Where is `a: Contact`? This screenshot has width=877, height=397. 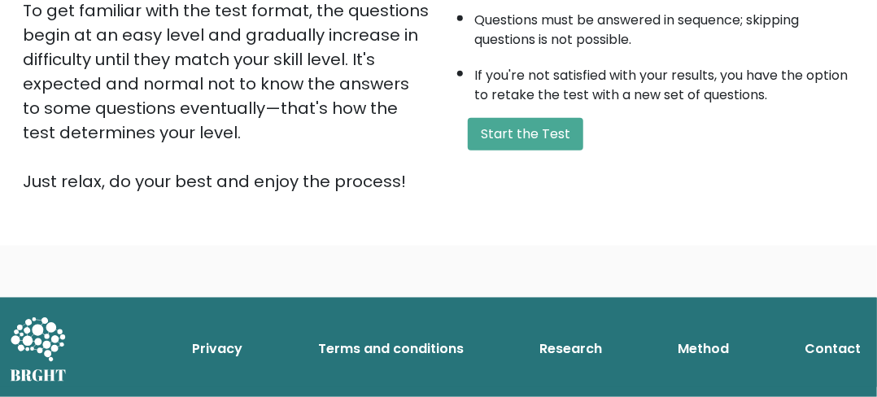 a: Contact is located at coordinates (832, 349).